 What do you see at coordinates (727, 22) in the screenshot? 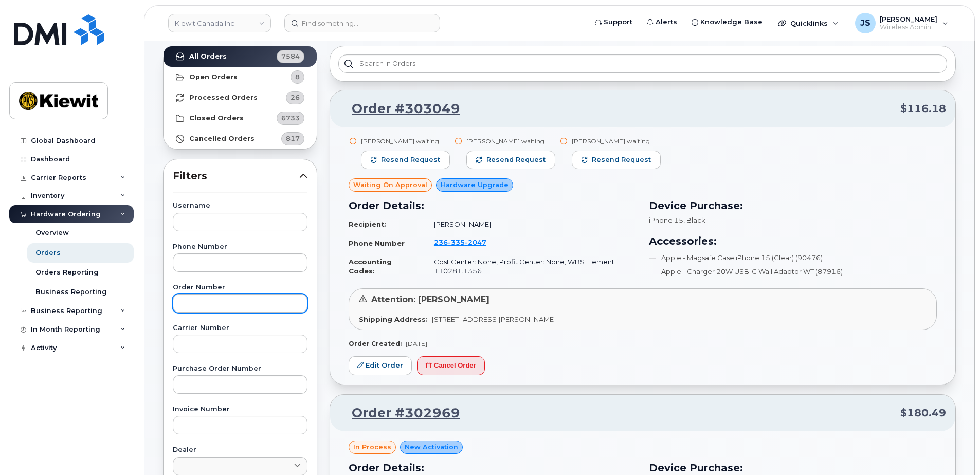
I see `a: Knowledge Base` at bounding box center [727, 22].